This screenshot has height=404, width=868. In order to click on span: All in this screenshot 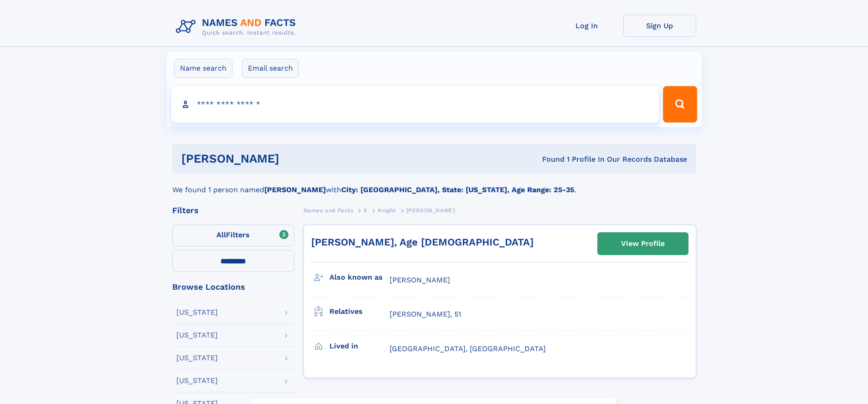, I will do `click(221, 235)`.